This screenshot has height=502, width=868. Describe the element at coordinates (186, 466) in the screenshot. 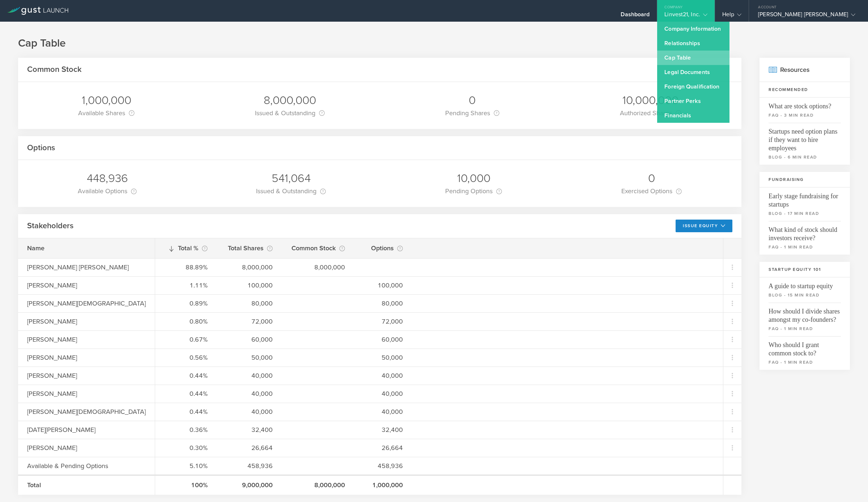

I see `div: 5.10%` at that location.